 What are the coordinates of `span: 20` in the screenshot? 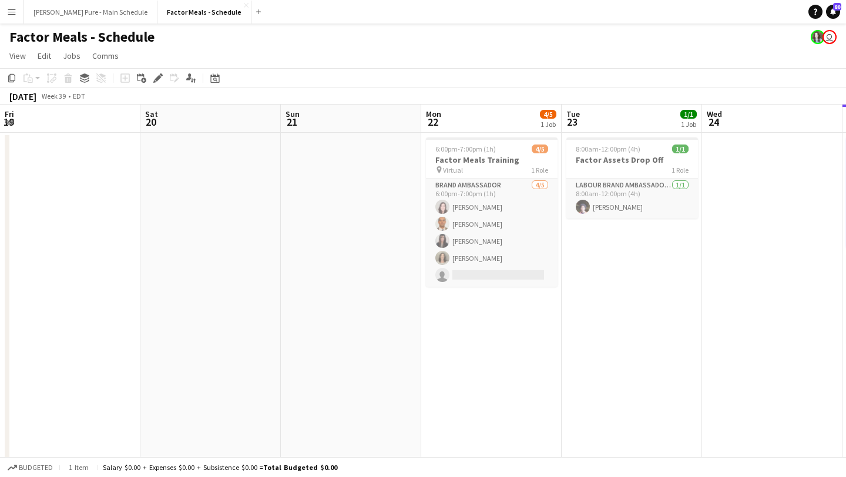 It's located at (150, 122).